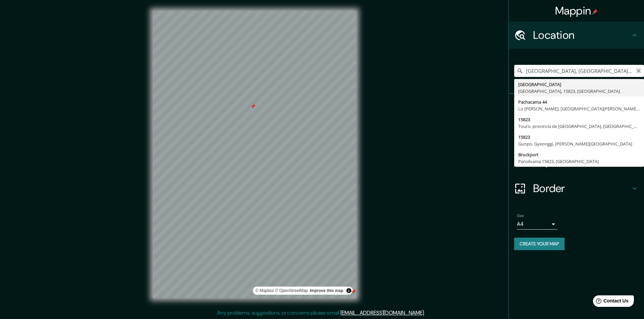 The width and height of the screenshot is (644, 319). Describe the element at coordinates (582, 35) in the screenshot. I see `h4: Location` at that location.